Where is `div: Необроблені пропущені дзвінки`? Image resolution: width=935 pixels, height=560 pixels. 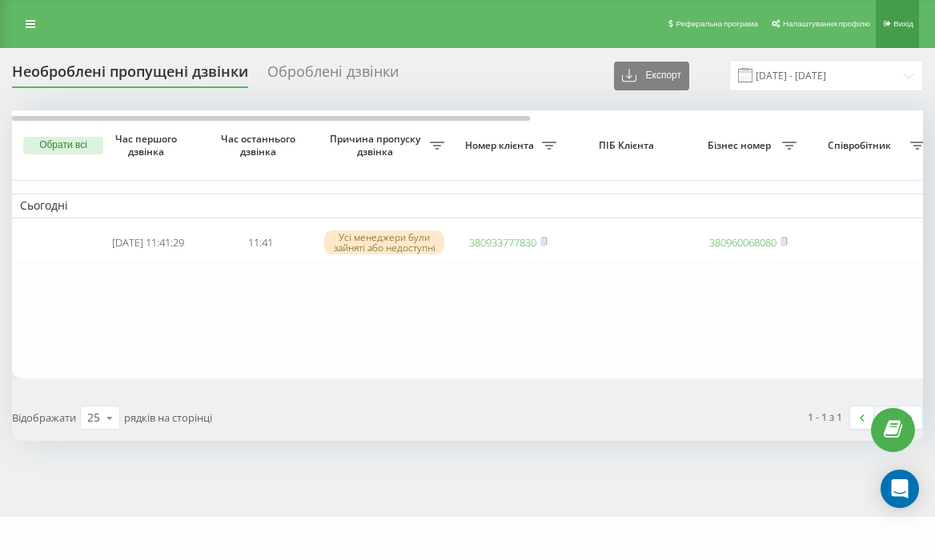
div: Необроблені пропущені дзвінки is located at coordinates (130, 76).